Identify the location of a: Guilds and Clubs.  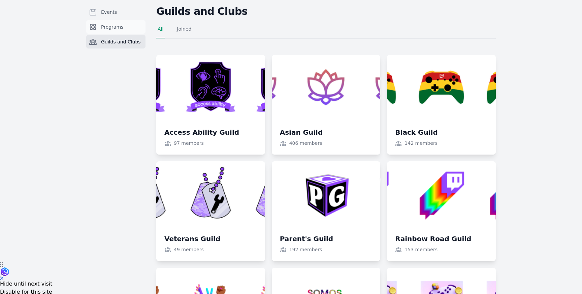
(116, 42).